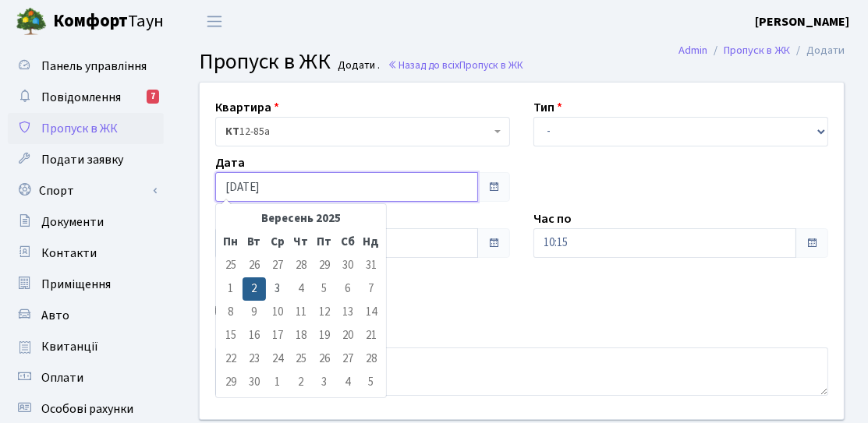 This screenshot has height=423, width=868. I want to click on th: Вт, so click(254, 242).